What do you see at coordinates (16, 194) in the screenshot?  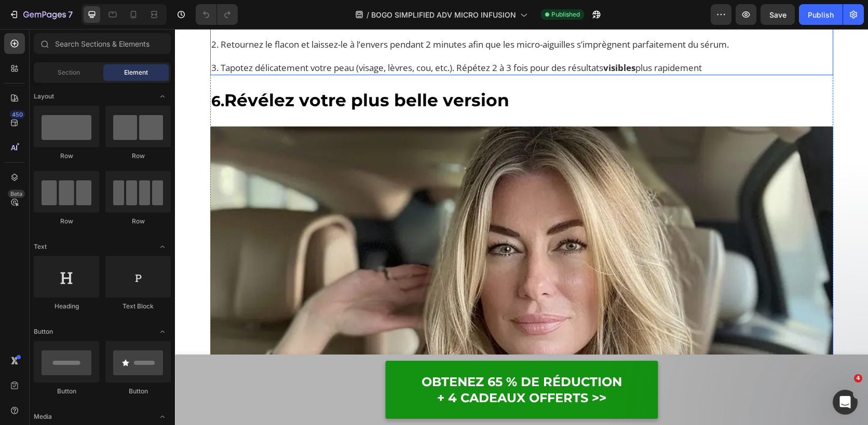 I see `div: Beta` at bounding box center [16, 194].